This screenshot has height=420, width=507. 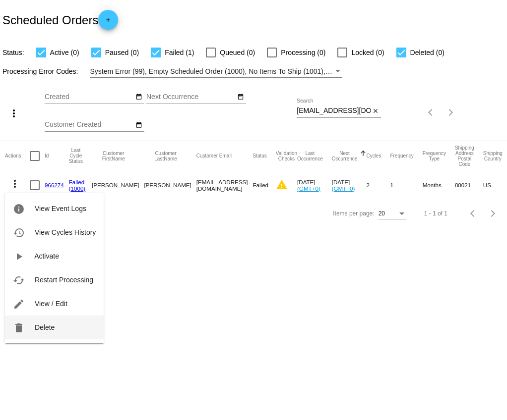 What do you see at coordinates (19, 328) in the screenshot?
I see `mat-icon: delete` at bounding box center [19, 328].